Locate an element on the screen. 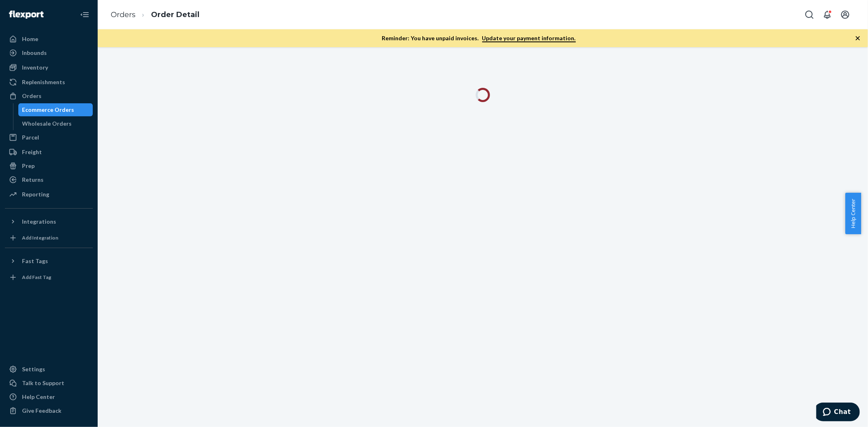 The height and width of the screenshot is (427, 868). div: Talk to Support is located at coordinates (43, 383).